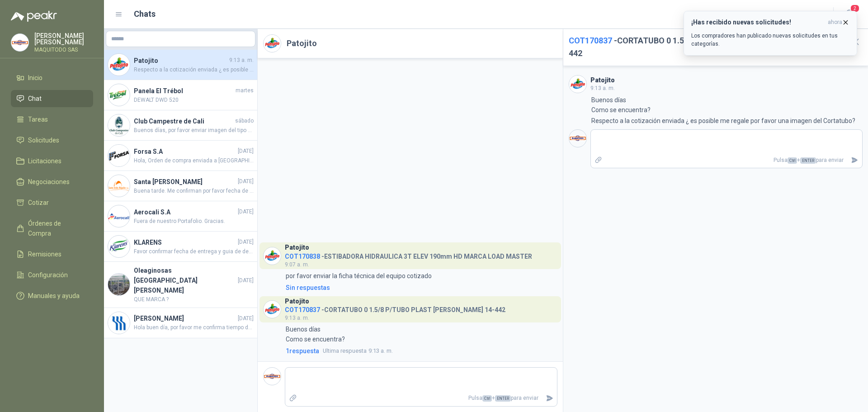 This screenshot has width=868, height=412. What do you see at coordinates (52, 141) in the screenshot?
I see `a: Solicitudes` at bounding box center [52, 141].